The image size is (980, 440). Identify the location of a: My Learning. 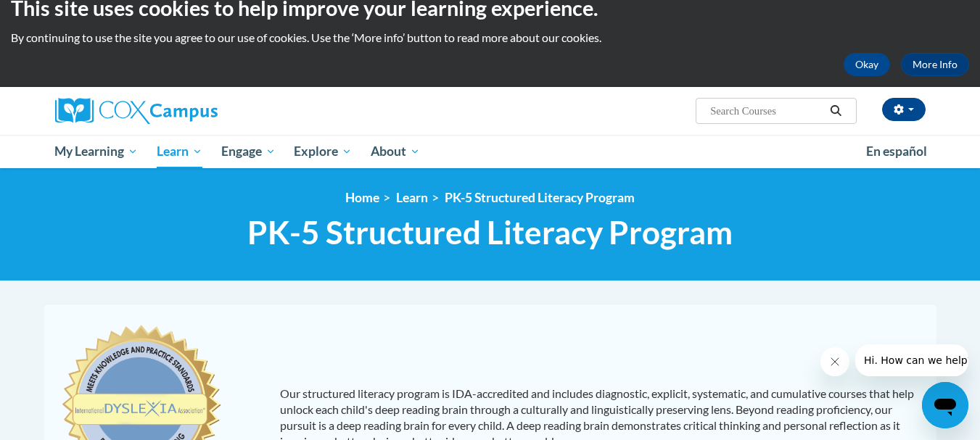
(97, 151).